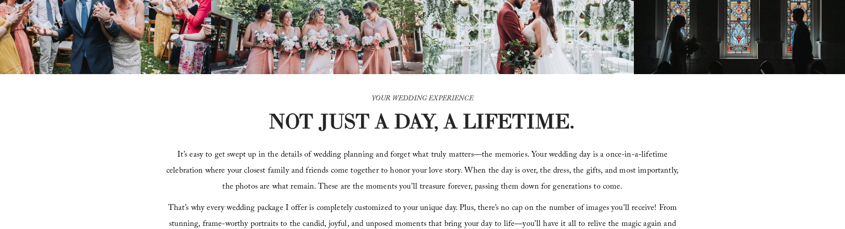 This screenshot has width=845, height=229. Describe the element at coordinates (422, 121) in the screenshot. I see `strong: NOT JUST A DAY, A LIFETIME.` at that location.